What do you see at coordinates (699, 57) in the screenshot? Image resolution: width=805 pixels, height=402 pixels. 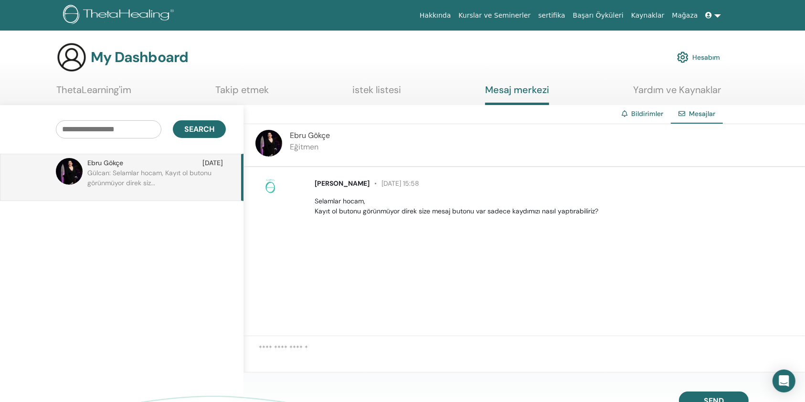 I see `a: Hesabım` at bounding box center [699, 57].